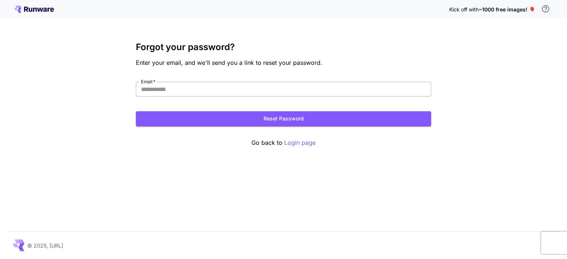  Describe the element at coordinates (283, 47) in the screenshot. I see `h3: Forgot your password?` at that location.